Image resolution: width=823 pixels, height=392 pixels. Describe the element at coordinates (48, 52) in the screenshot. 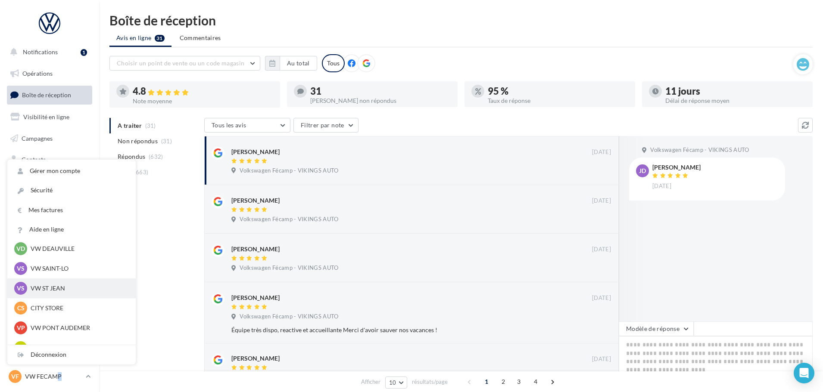

I see `button: Notifications 1` at that location.